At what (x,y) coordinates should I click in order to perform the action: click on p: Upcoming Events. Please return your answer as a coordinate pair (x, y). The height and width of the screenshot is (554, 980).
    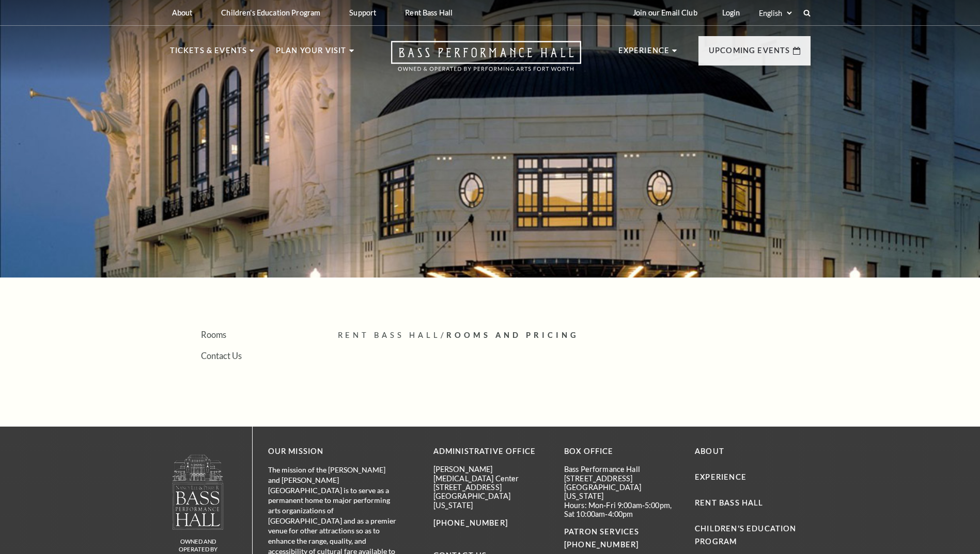
    Looking at the image, I should click on (749, 54).